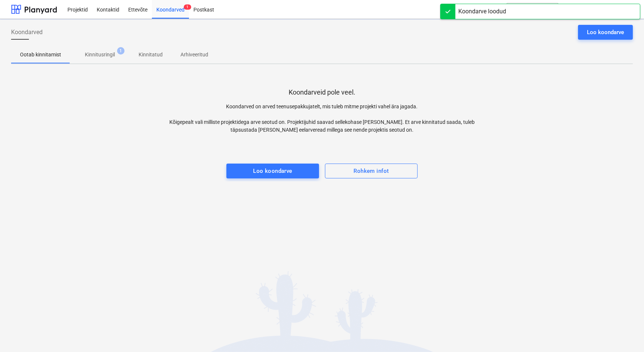 The image size is (644, 352). Describe the element at coordinates (150, 54) in the screenshot. I see `p: Kinnitatud` at that location.